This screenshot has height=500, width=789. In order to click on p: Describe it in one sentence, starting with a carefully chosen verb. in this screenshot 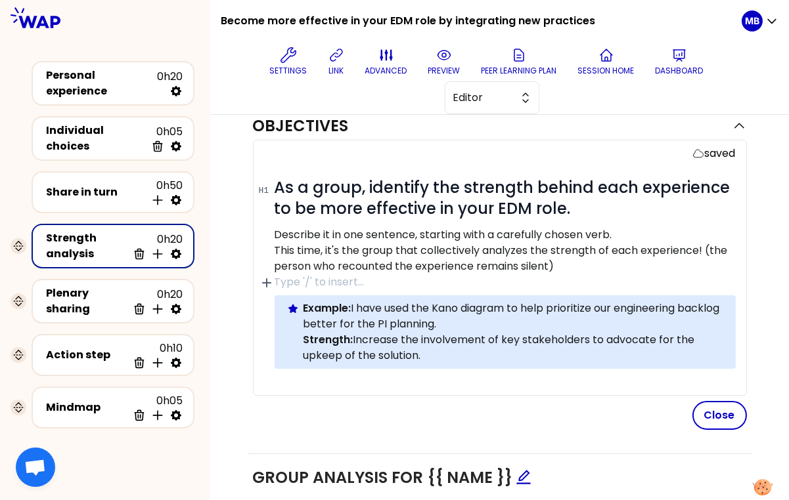, I will do `click(505, 235)`.